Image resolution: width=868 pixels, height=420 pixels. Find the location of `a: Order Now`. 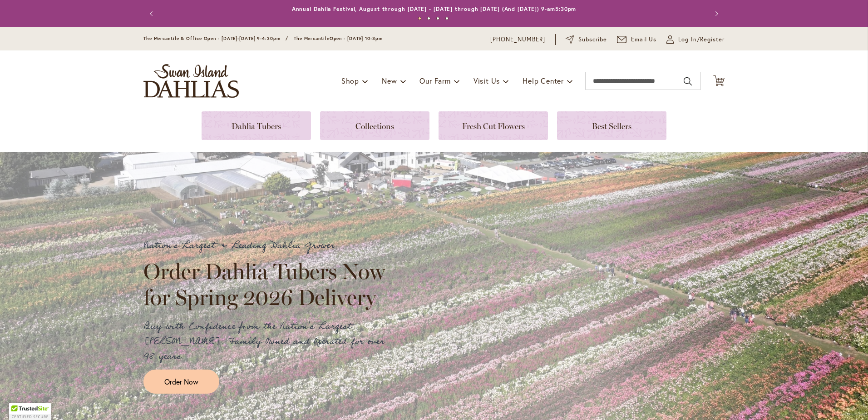

a: Order Now is located at coordinates (181, 381).